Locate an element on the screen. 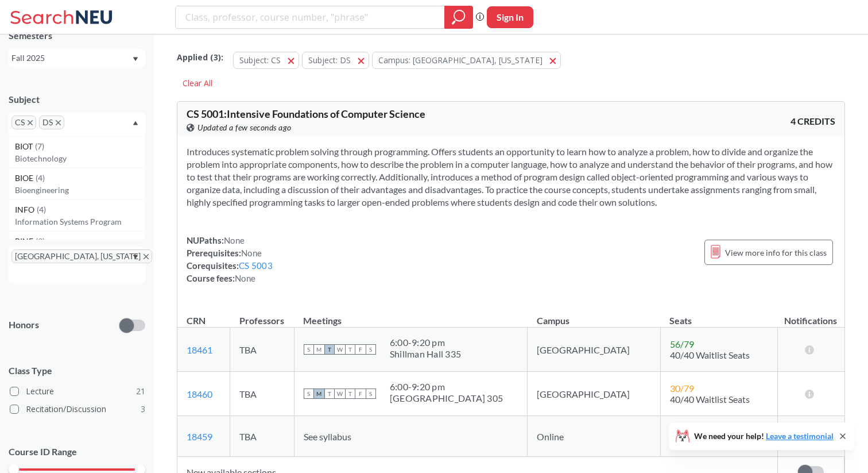 The image size is (868, 473). span: CS 5001 : Intensive Foundations of Computer Science is located at coordinates (306, 113).